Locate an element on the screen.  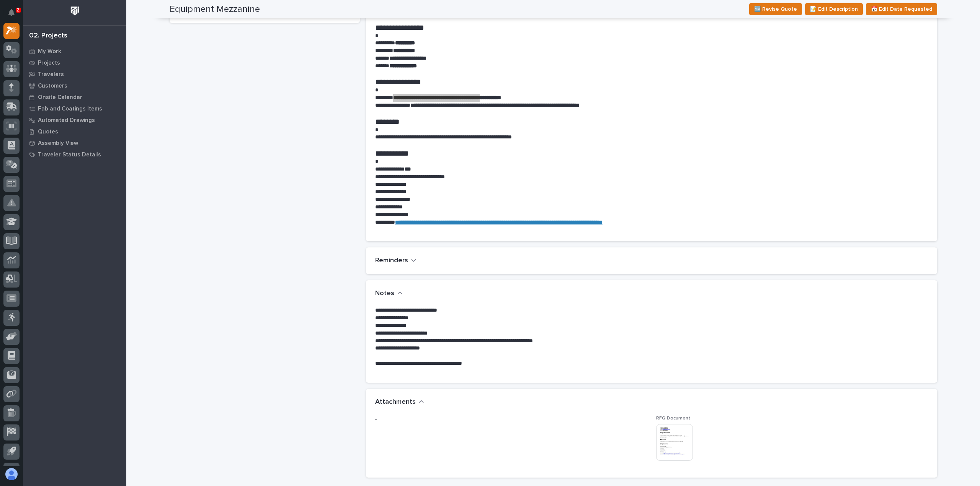
p: 2 is located at coordinates (18, 10).